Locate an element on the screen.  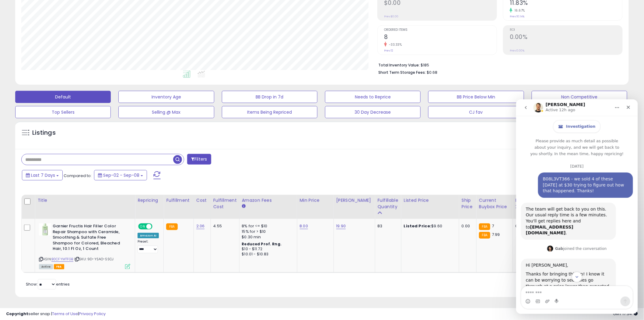
div: BB Share 24h. is located at coordinates (526, 204).